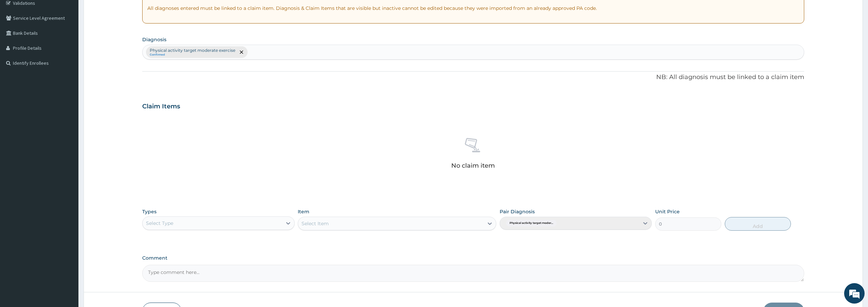 Image resolution: width=868 pixels, height=307 pixels. Describe the element at coordinates (473, 8) in the screenshot. I see `p: All diagnoses entered must be linked to a claim item. Diagnosis & Claim Items that are visible bu...` at that location.